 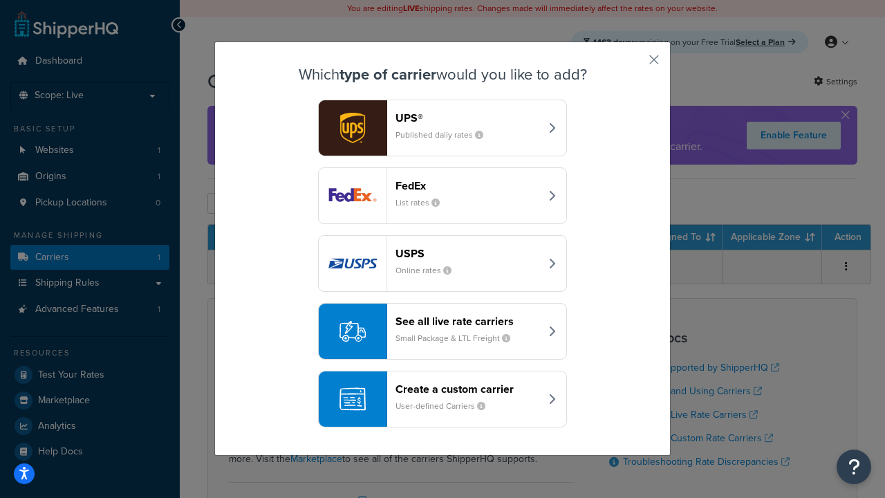 What do you see at coordinates (446, 406) in the screenshot?
I see `small: User-defined Carriers` at bounding box center [446, 406].